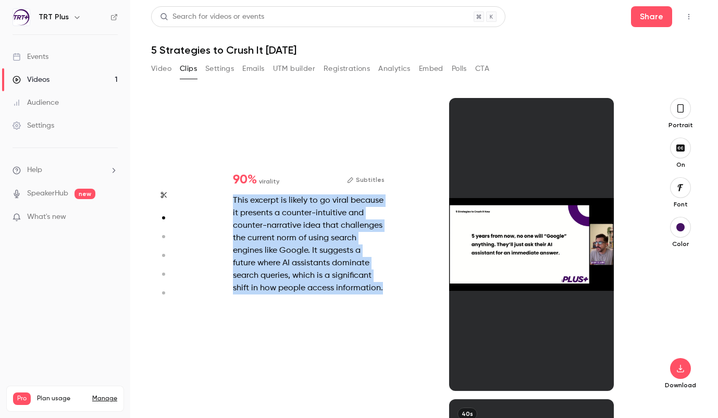  Describe the element at coordinates (46, 217) in the screenshot. I see `span: What's new` at that location.